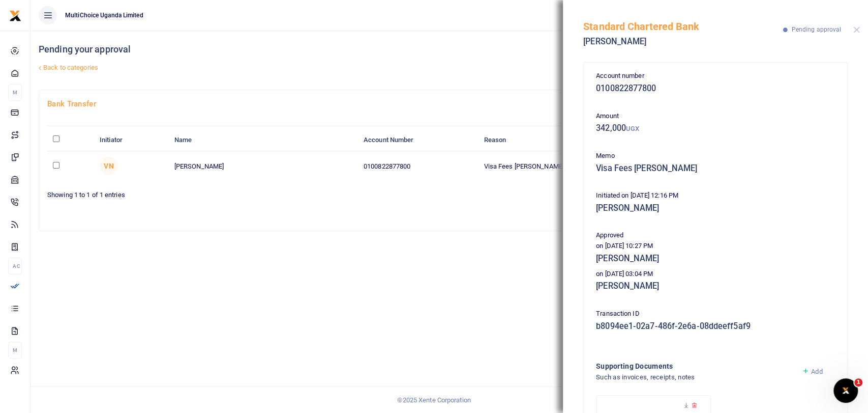 The image size is (868, 413). What do you see at coordinates (418, 140) in the screenshot?
I see `th: Account Number: activate to sort column ascending` at bounding box center [418, 140].